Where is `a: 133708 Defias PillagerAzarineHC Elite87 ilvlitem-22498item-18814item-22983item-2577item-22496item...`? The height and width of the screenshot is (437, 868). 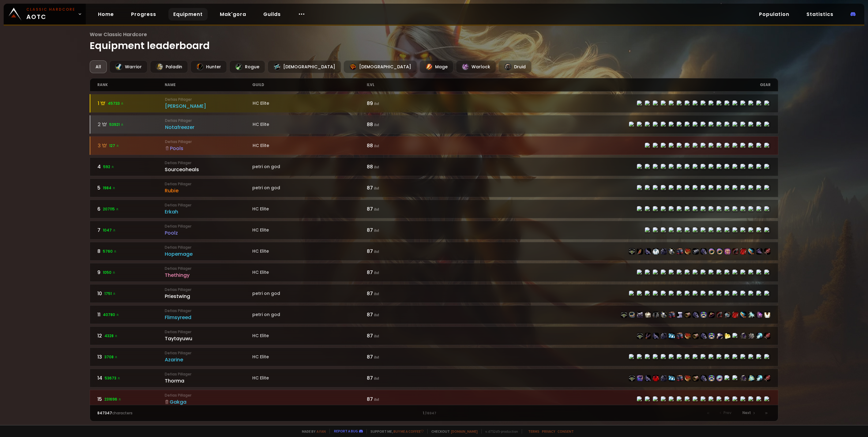 a: 133708 Defias PillagerAzarineHC Elite87 ilvlitem-22498item-18814item-22983item-2577item-22496item... is located at coordinates (434, 357).